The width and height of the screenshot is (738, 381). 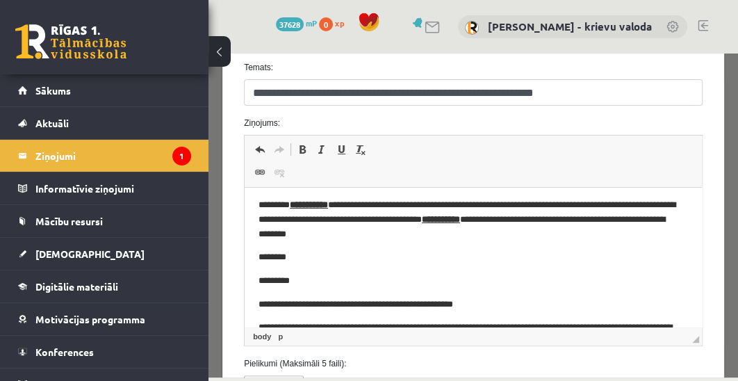 I want to click on a: Полужирный (Ctrl+B), so click(x=94, y=96).